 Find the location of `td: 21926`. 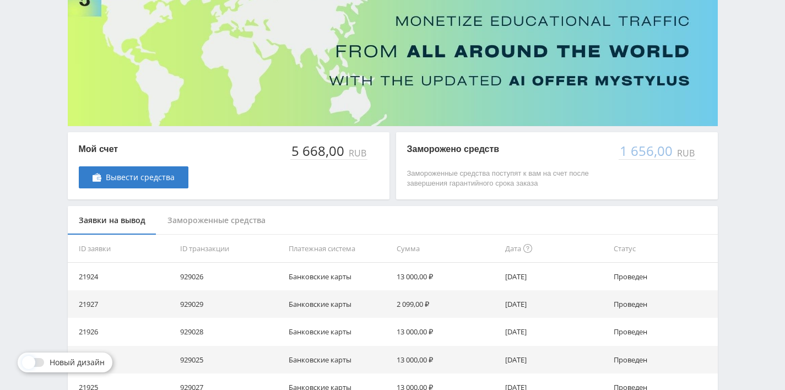

td: 21926 is located at coordinates (122, 332).